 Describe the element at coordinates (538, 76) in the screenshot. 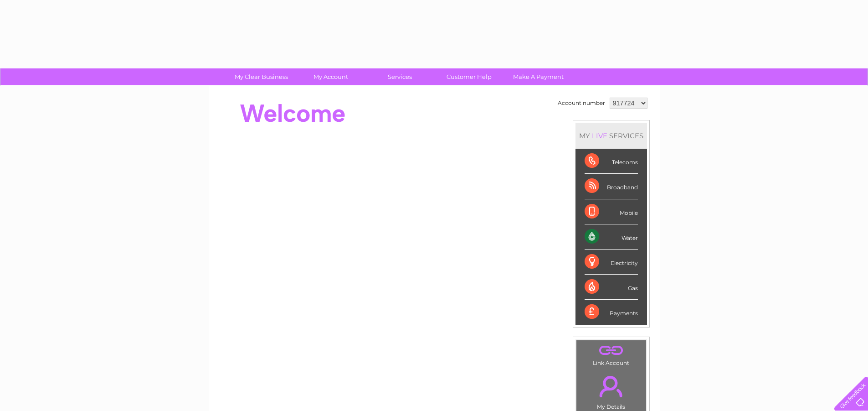

I see `a: Make A Payment` at that location.